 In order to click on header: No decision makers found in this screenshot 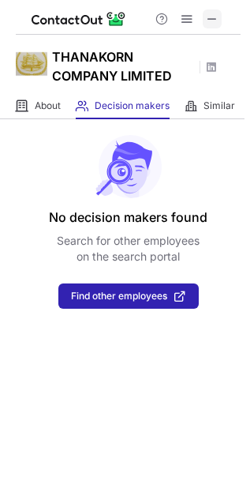, I will do `click(128, 217)`.